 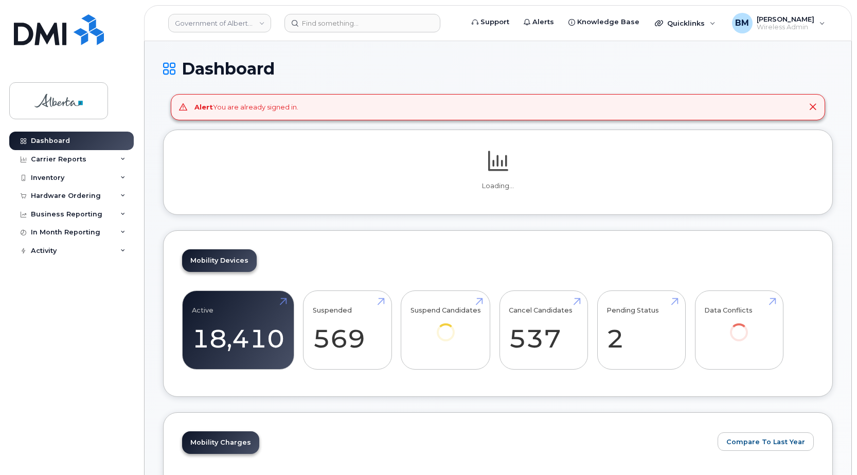 What do you see at coordinates (445, 326) in the screenshot?
I see `a: Suspend Candidates` at bounding box center [445, 326].